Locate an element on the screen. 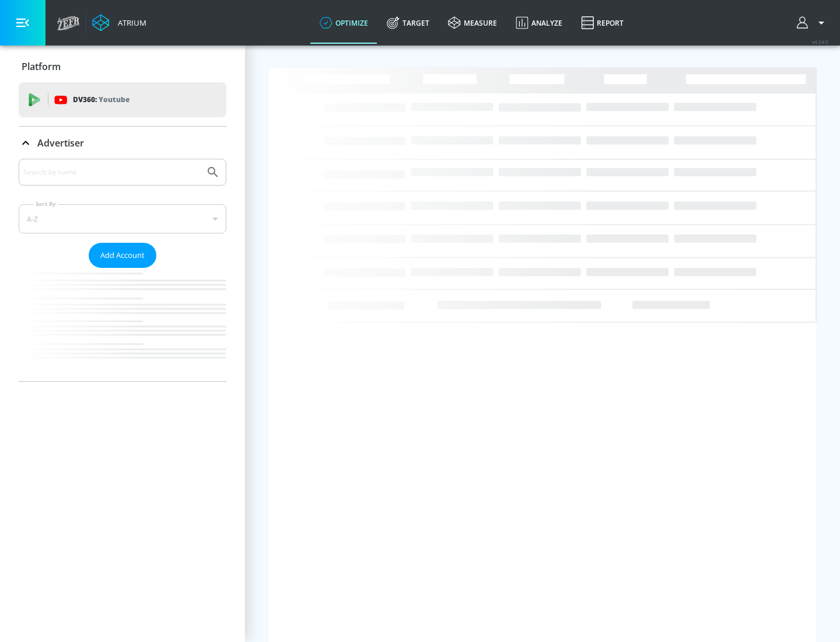 Image resolution: width=840 pixels, height=642 pixels. input: Search by name is located at coordinates (111, 172).